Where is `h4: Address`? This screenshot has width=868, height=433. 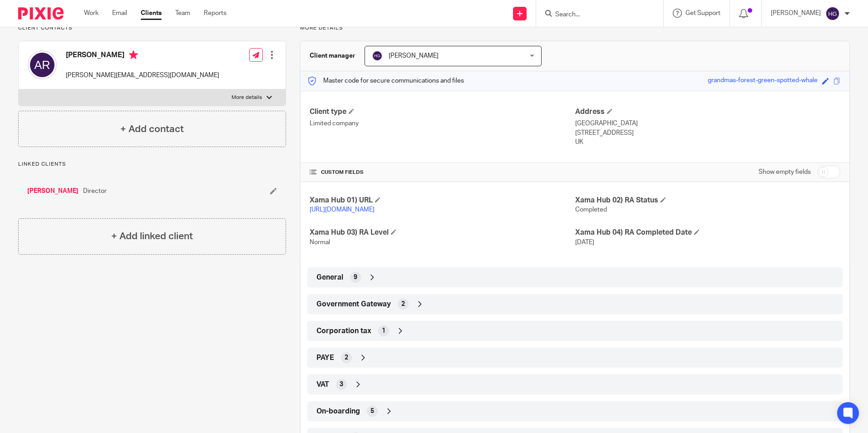 h4: Address is located at coordinates (707, 112).